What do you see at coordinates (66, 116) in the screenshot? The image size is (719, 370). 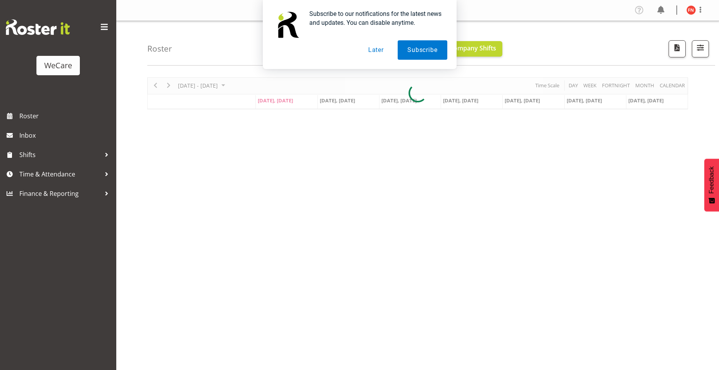 I see `span: Roster` at bounding box center [66, 116].